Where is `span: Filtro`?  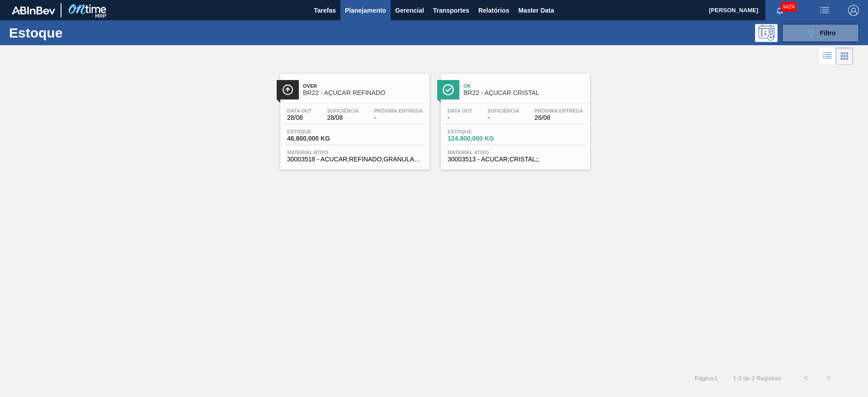 span: Filtro is located at coordinates (828, 33).